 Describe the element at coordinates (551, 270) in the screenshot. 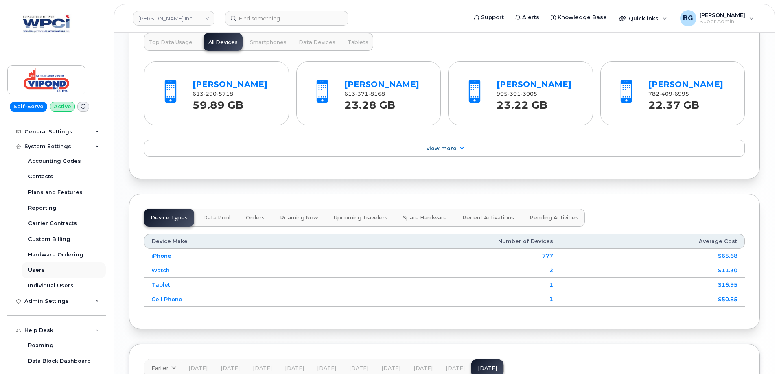

I see `a: 2` at that location.